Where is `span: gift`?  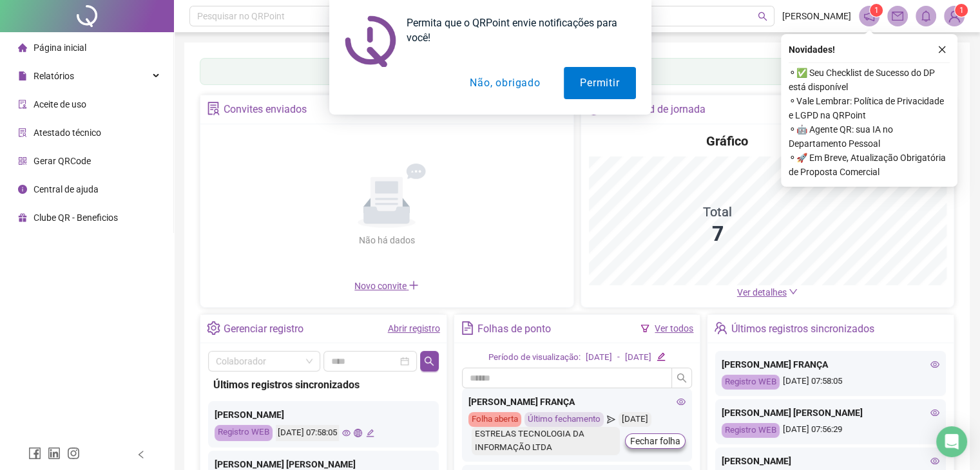 span: gift is located at coordinates (22, 218).